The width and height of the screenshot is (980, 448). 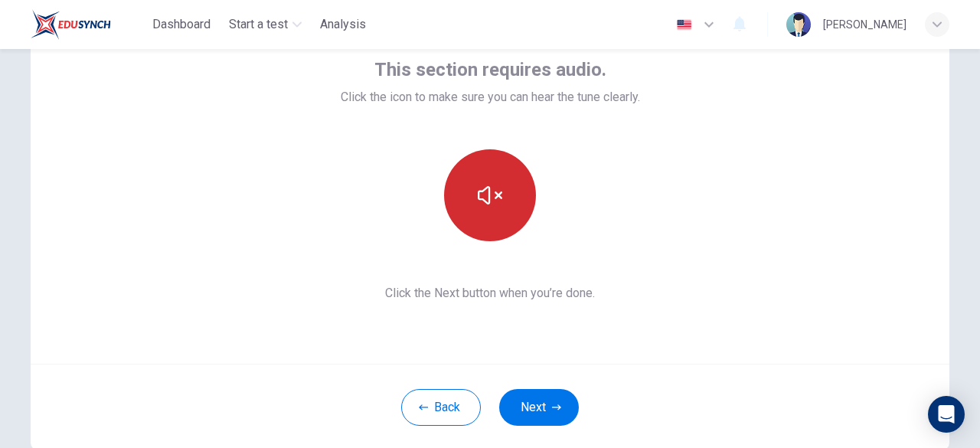 I want to click on img: EduSynch logo, so click(x=71, y=24).